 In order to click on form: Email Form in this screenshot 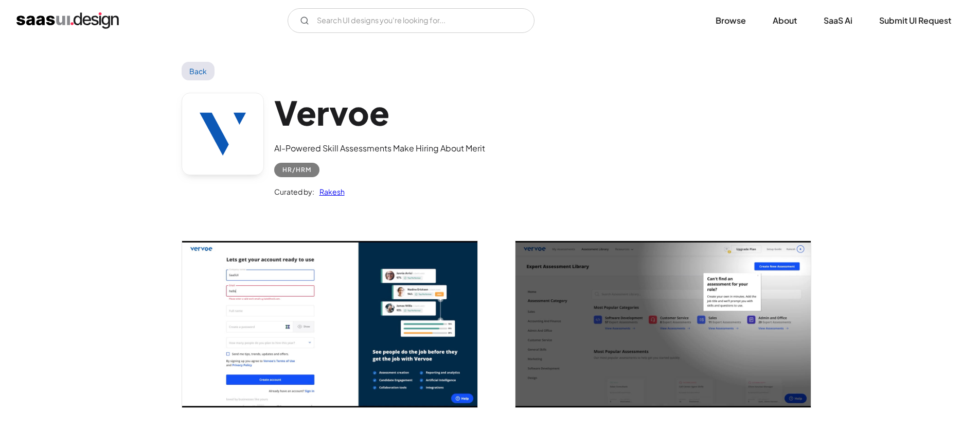, I will do `click(411, 21)`.